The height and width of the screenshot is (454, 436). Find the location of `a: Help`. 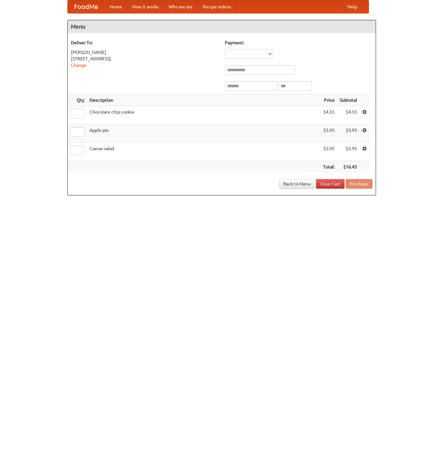

a: Help is located at coordinates (352, 7).